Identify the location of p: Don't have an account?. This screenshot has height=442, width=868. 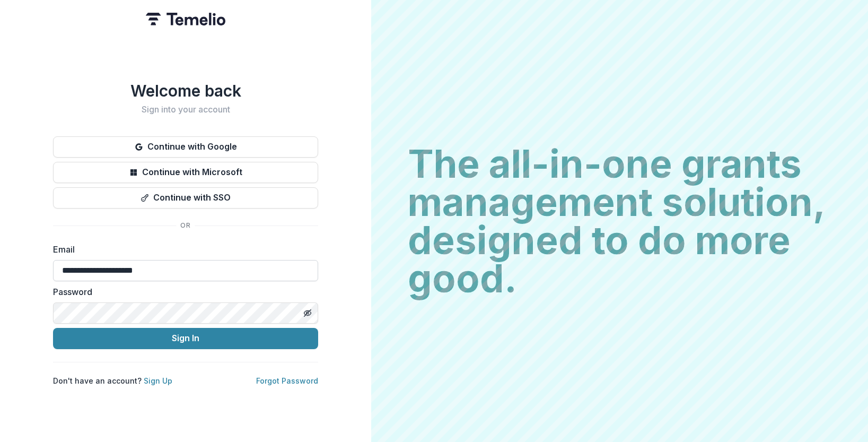
(113, 380).